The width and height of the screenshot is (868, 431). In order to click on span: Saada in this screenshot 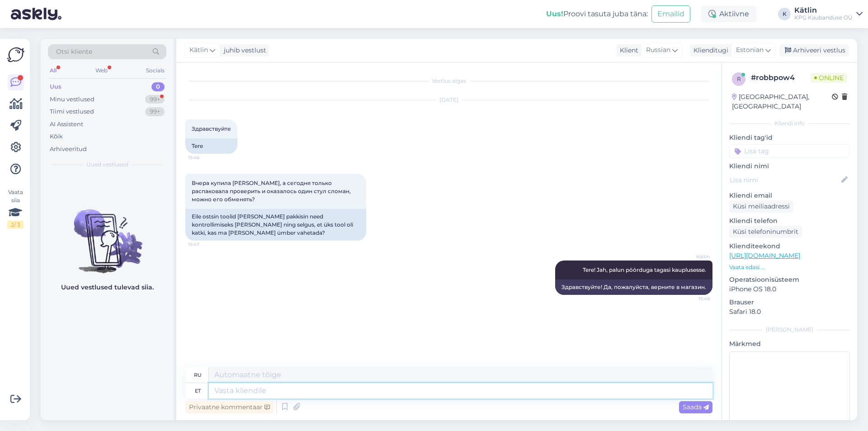, I will do `click(696, 407)`.